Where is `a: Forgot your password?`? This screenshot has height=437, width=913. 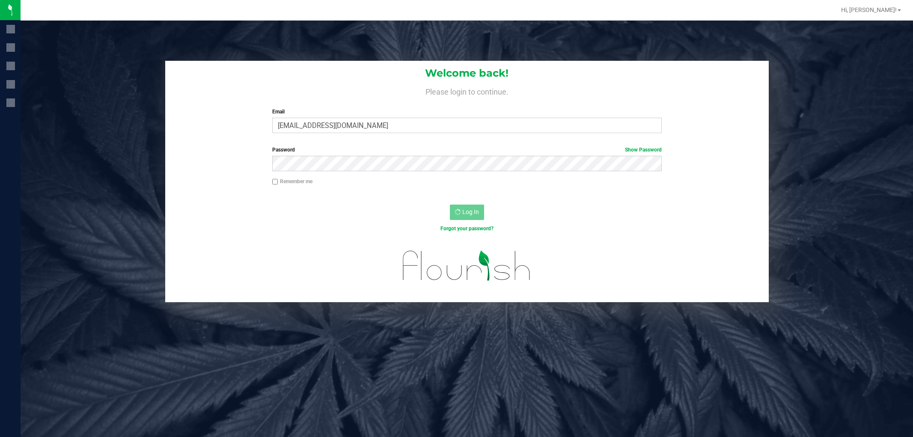 a: Forgot your password? is located at coordinates (467, 229).